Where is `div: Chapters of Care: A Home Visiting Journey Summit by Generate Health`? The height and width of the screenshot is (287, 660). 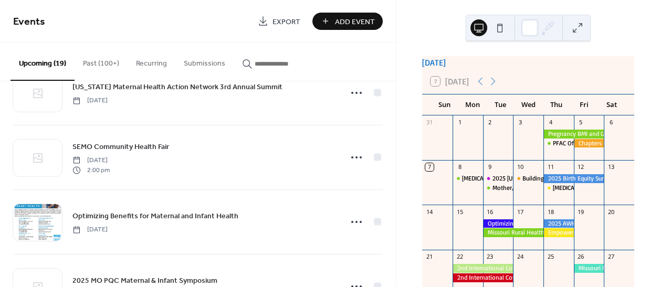
div: Chapters of Care: A Home Visiting Journey Summit by Generate Health is located at coordinates (589, 143).